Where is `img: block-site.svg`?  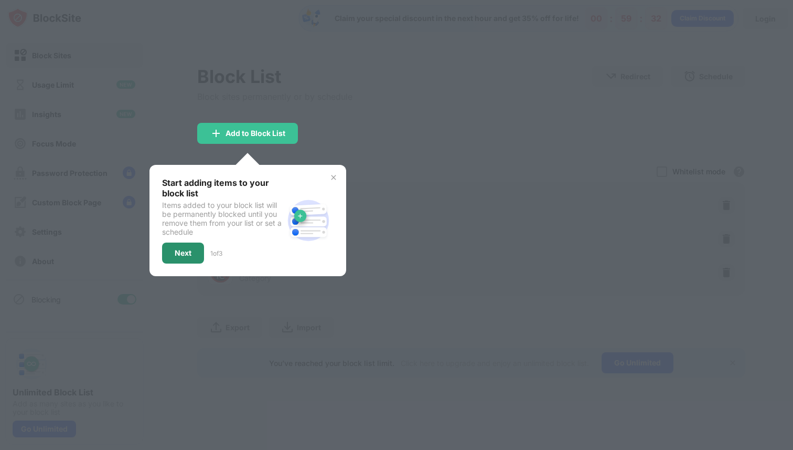 img: block-site.svg is located at coordinates (309, 220).